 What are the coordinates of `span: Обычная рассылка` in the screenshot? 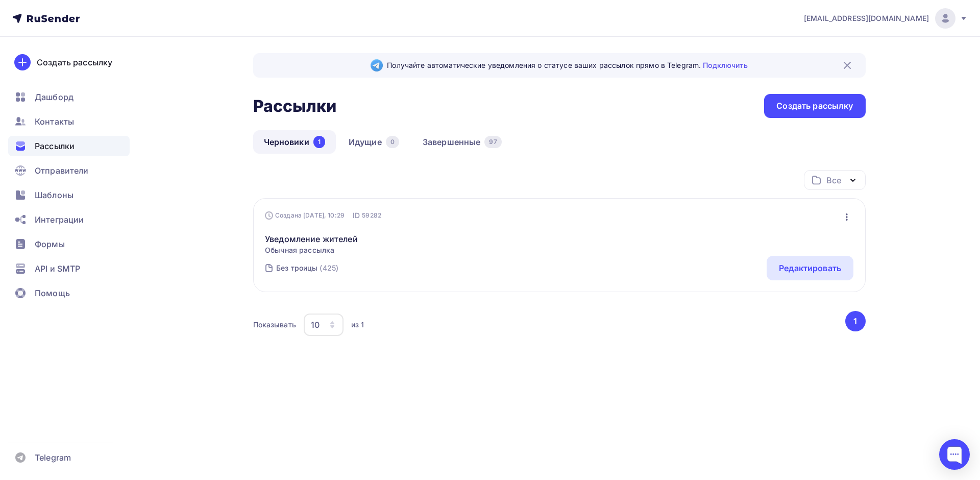 It's located at (311, 250).